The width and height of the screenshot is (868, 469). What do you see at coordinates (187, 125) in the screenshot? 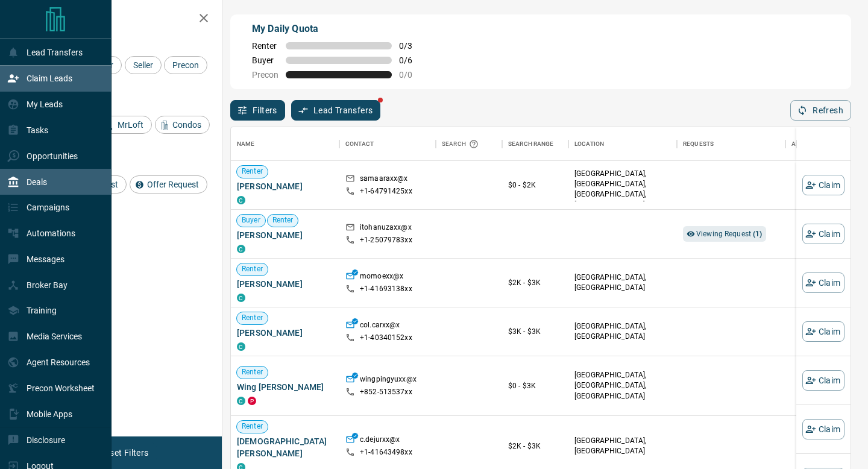
I see `span: Condos` at bounding box center [187, 125].